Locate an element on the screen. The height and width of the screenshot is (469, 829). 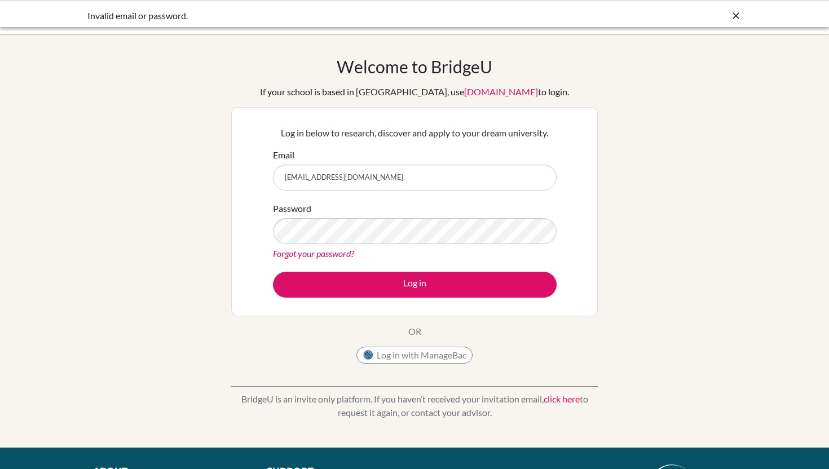
p: BridgeU is an invite only platform. If you haven’t received your invitation email, to request it ... is located at coordinates (414, 406).